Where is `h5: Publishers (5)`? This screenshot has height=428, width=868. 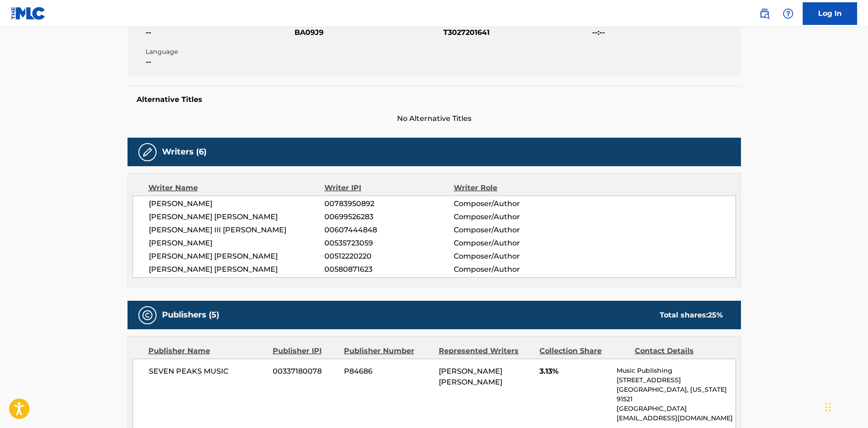
h5: Publishers (5) is located at coordinates (191, 315).